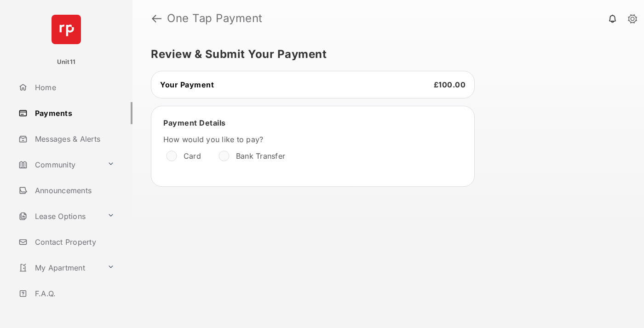 The height and width of the screenshot is (328, 644). I want to click on a: Payments, so click(73, 113).